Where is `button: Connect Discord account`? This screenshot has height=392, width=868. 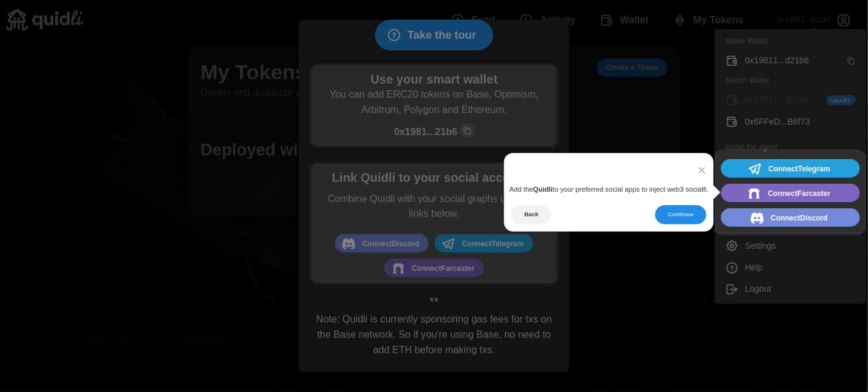
button: Connect Discord account is located at coordinates (790, 217).